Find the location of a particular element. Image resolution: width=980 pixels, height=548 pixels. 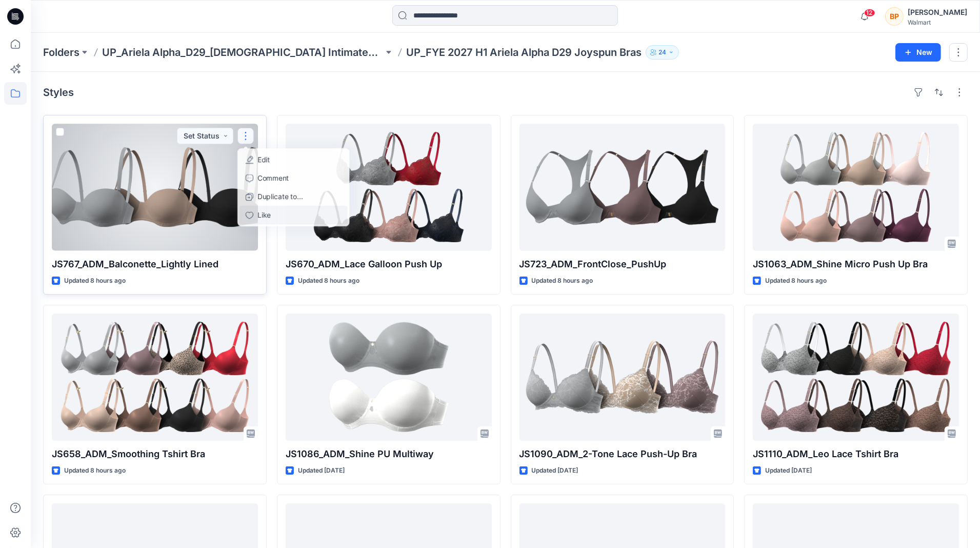

a: JS1110_ADM_Leo Lace Tshirt Bra is located at coordinates (856, 377).